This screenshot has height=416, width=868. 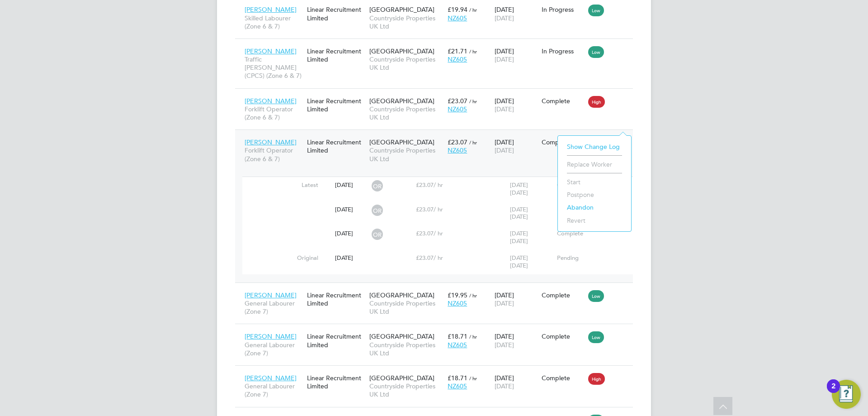 I want to click on span: £19.94, so click(x=457, y=9).